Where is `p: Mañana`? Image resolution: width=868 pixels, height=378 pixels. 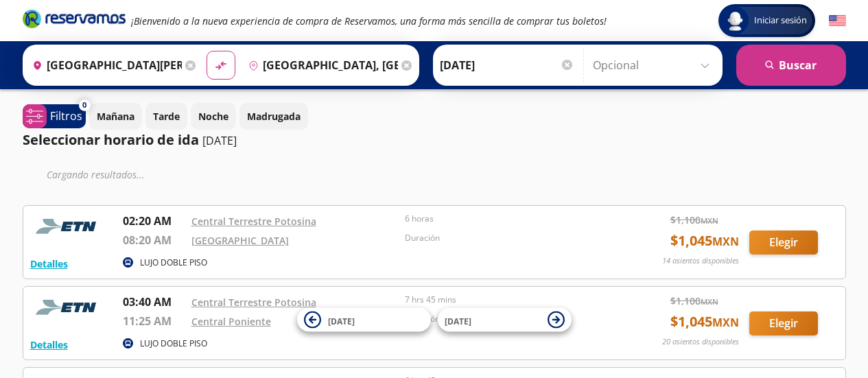
p: Mañana is located at coordinates (116, 116).